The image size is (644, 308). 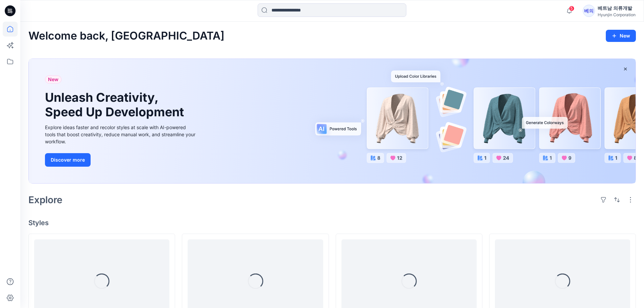 I want to click on div: 베의, so click(x=589, y=11).